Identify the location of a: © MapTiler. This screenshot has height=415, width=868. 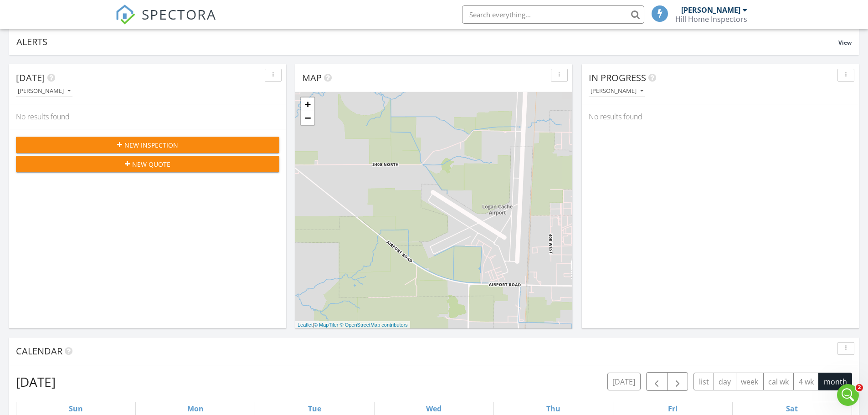
(326, 324).